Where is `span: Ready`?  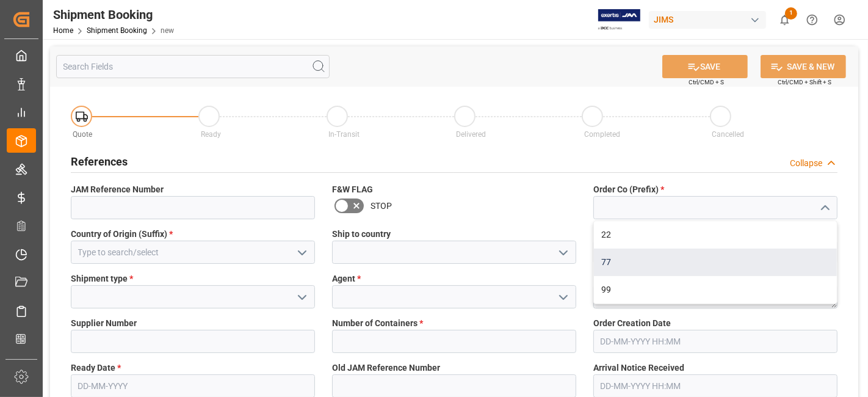 span: Ready is located at coordinates (211, 134).